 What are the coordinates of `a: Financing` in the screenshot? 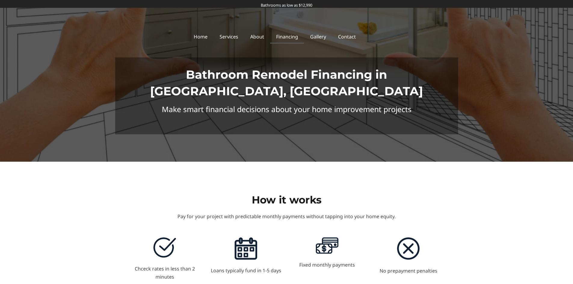 It's located at (287, 37).